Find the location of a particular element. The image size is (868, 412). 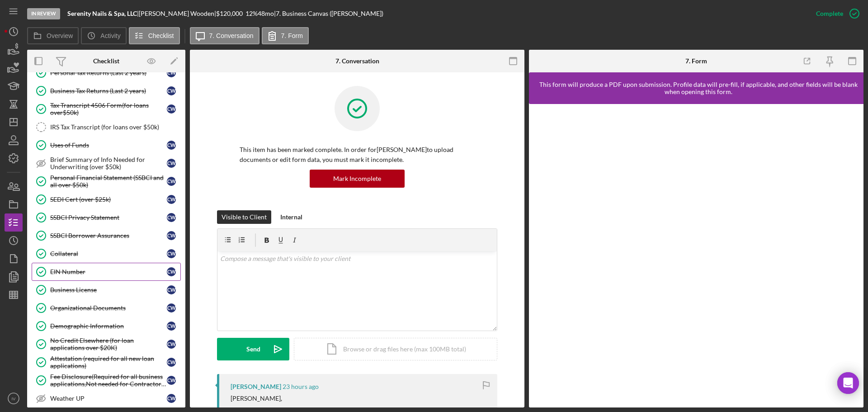

div: IRS Tax Transcript (for loans over $50k) is located at coordinates (115, 127).